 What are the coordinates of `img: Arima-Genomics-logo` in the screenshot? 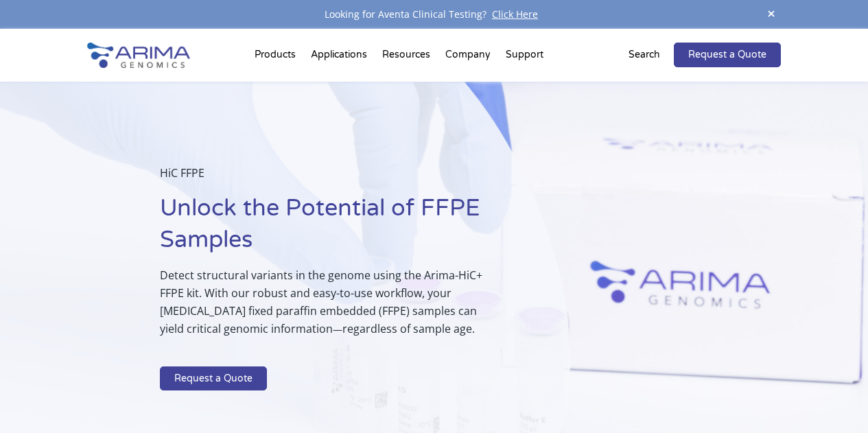 It's located at (138, 55).